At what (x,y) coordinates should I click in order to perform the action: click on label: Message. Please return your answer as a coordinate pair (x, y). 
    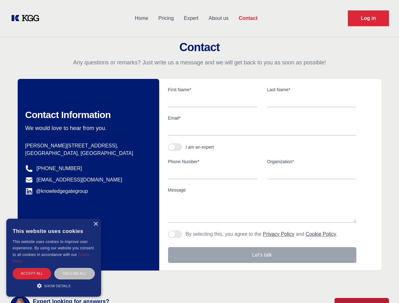
    Looking at the image, I should click on (262, 190).